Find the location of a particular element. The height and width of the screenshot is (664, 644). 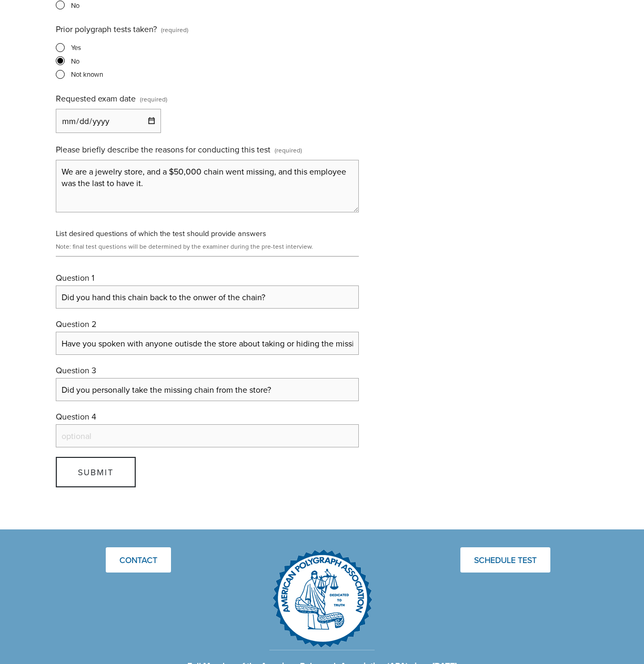

span: Question 2 is located at coordinates (75, 324).